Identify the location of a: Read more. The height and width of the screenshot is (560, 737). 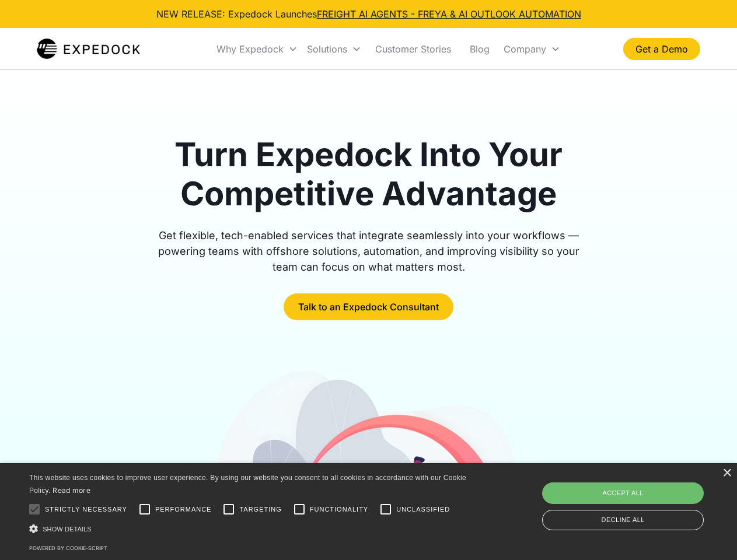
(71, 490).